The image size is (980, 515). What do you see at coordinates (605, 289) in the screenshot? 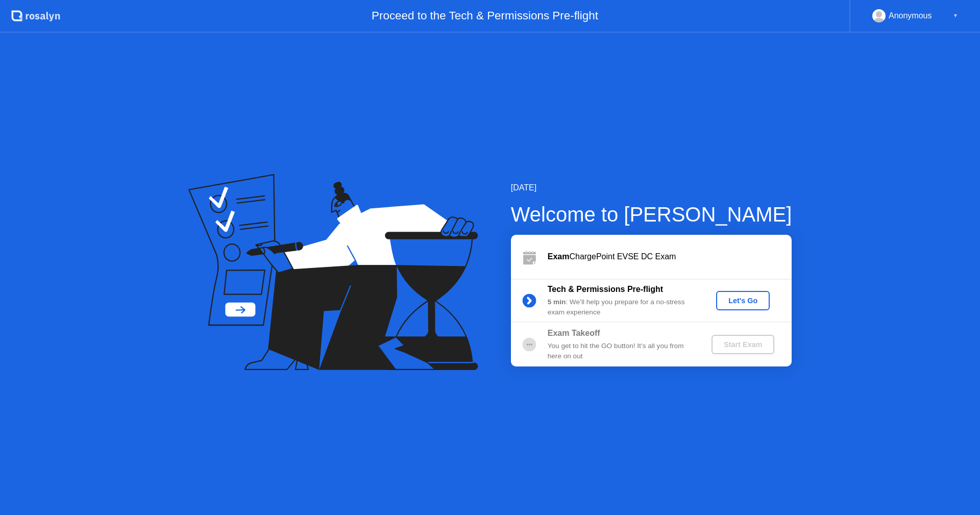
I see `b: Tech & Permissions Pre-flight` at bounding box center [605, 289].